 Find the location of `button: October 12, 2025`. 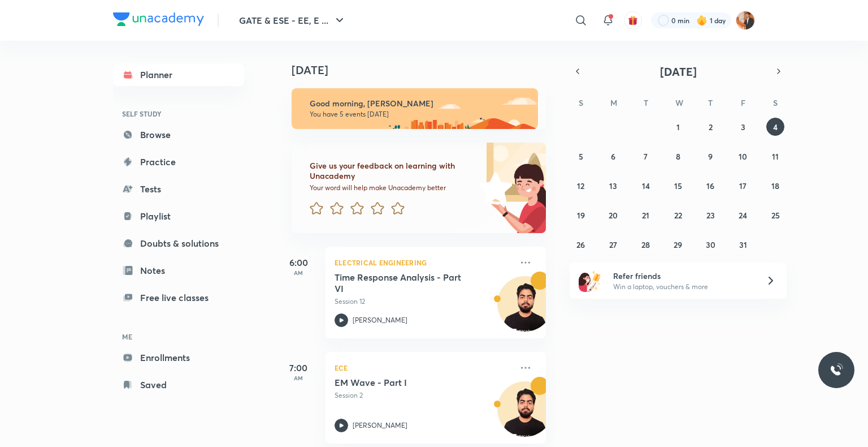

button: October 12, 2025 is located at coordinates (581, 185).